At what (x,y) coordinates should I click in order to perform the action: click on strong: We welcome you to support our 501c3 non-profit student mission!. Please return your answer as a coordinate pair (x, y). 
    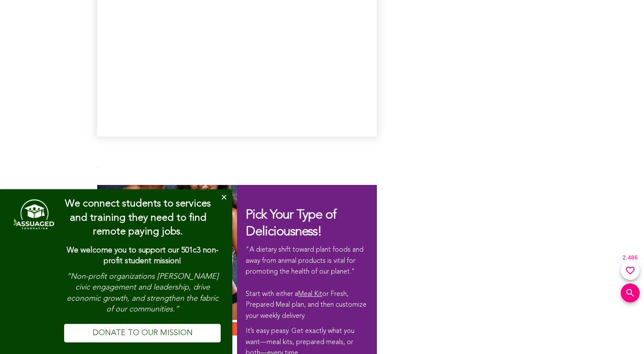
    Looking at the image, I should click on (142, 255).